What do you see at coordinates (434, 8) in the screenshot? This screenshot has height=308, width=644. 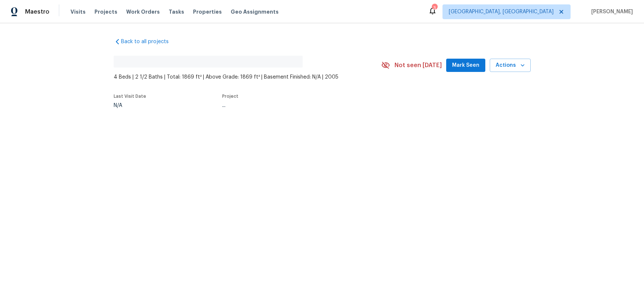 I see `div: 3` at bounding box center [434, 8].